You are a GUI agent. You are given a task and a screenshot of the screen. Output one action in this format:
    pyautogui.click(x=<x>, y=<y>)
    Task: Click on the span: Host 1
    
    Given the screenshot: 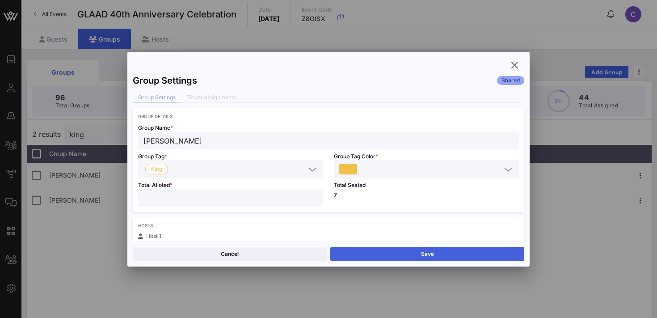 What is the action you would take?
    pyautogui.click(x=154, y=235)
    